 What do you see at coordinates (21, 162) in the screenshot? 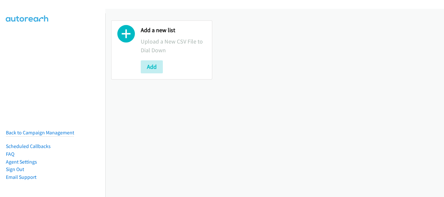
I see `a: Agent Settings` at bounding box center [21, 162].